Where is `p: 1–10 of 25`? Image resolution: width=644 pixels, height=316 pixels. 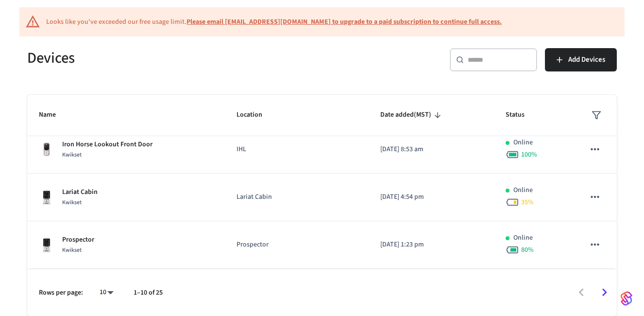 p: 1–10 of 25 is located at coordinates (148, 292).